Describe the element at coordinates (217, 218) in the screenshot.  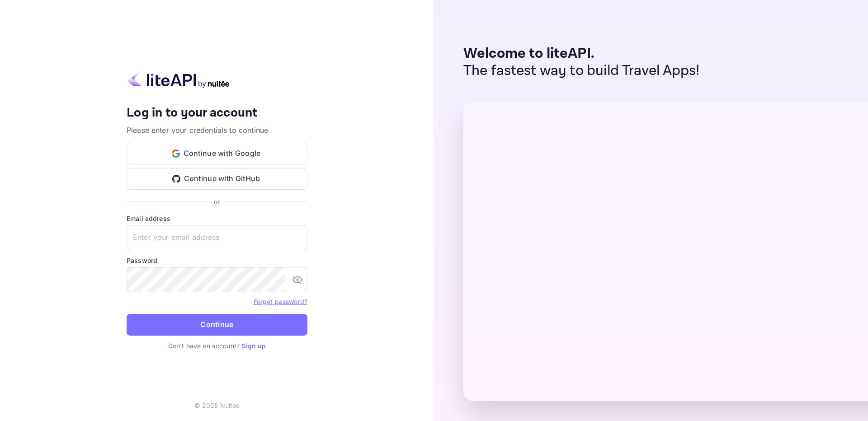
I see `label: Email address` at that location.